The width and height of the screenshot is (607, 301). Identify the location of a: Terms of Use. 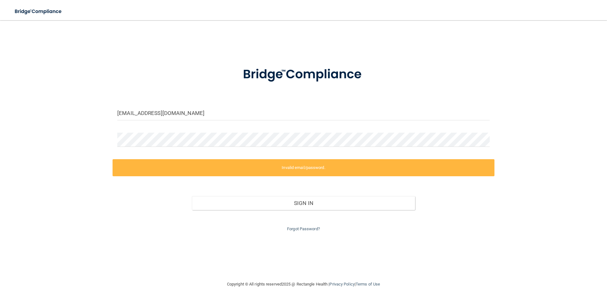
(367, 284).